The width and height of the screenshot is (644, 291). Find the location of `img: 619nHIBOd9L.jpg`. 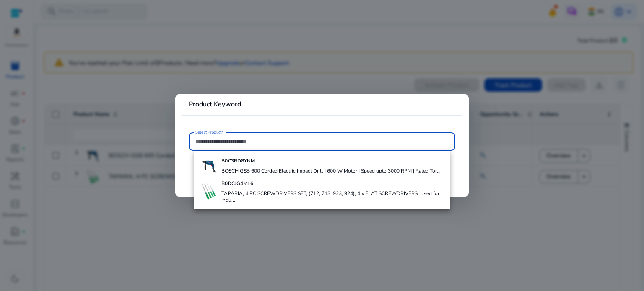

img: 619nHIBOd9L.jpg is located at coordinates (209, 192).